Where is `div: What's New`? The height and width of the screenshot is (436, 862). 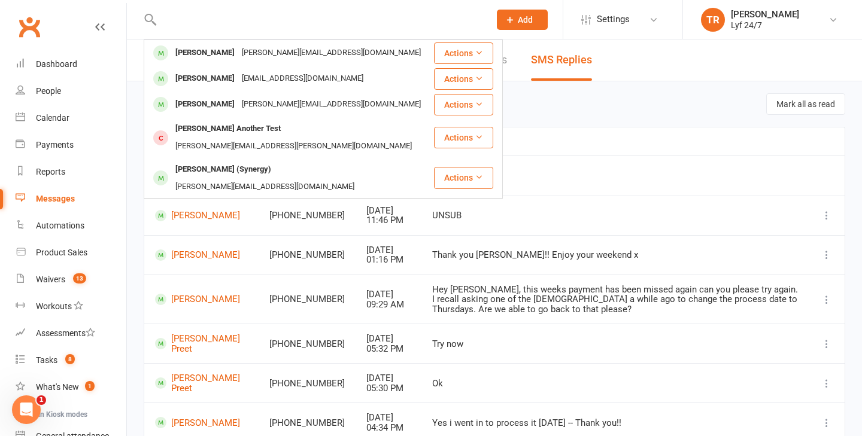
div: What's New is located at coordinates (57, 387).